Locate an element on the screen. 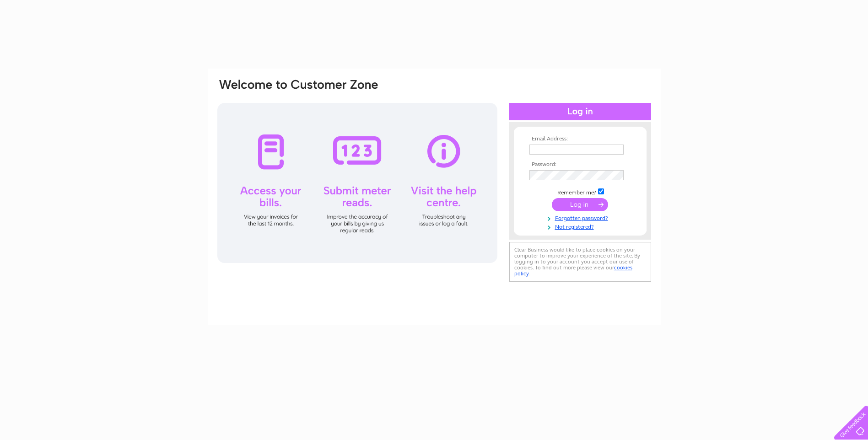  a: cookies policy is located at coordinates (573, 271).